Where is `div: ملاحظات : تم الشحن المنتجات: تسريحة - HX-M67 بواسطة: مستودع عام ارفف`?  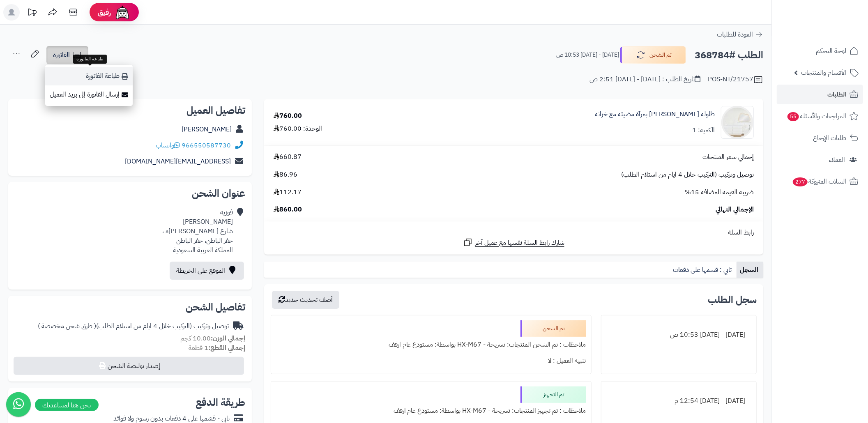
div: ملاحظات : تم الشحن المنتجات: تسريحة - HX-M67 بواسطة: مستودع عام ارفف is located at coordinates (431, 345).